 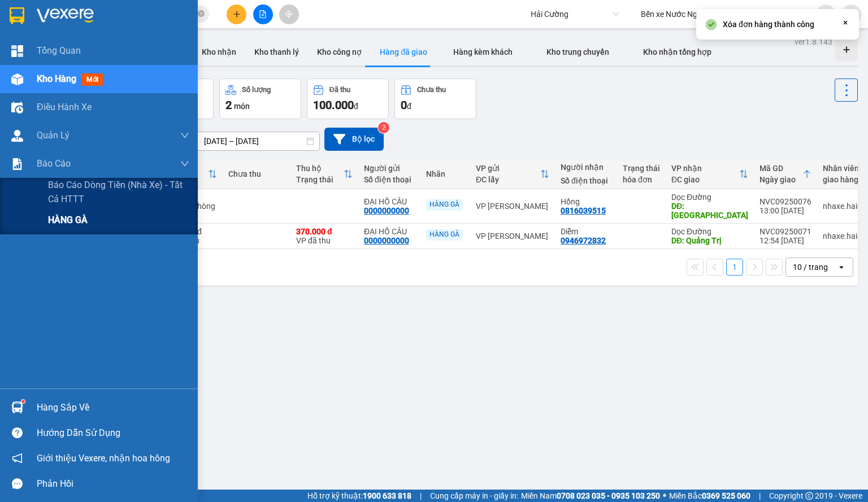 What do you see at coordinates (228, 105) in the screenshot?
I see `span: 2` at bounding box center [228, 105].